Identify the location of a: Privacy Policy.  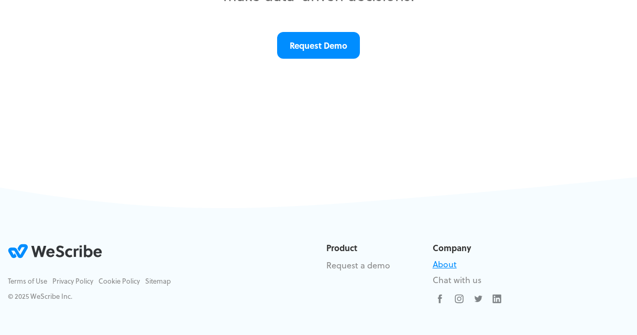
(73, 280).